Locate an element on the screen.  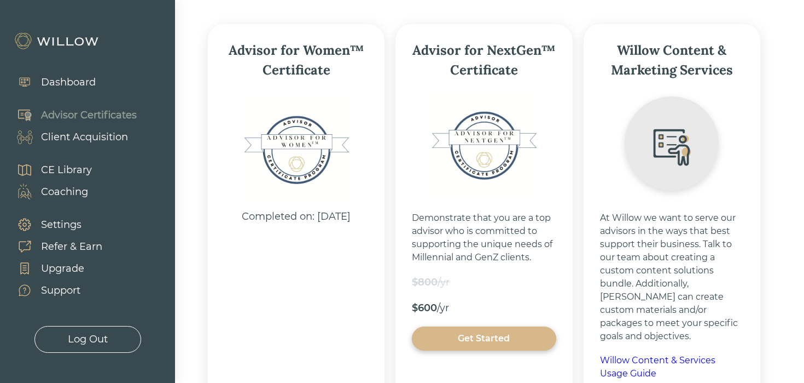
div: $800 is located at coordinates (425, 282).